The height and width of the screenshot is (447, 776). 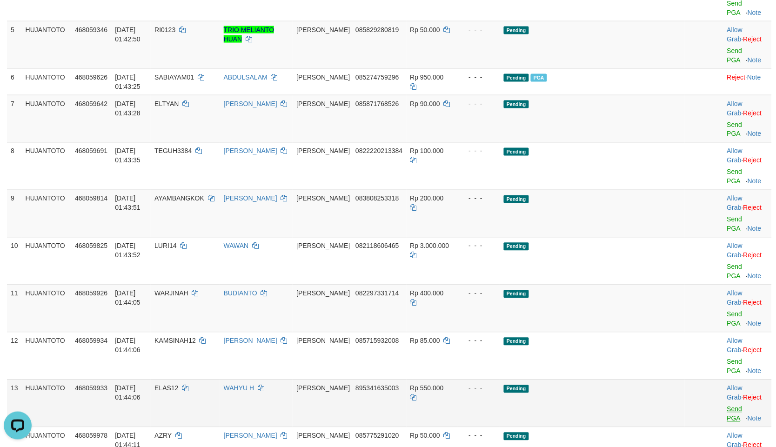 What do you see at coordinates (425, 341) in the screenshot?
I see `span: Rp 85.000` at bounding box center [425, 341].